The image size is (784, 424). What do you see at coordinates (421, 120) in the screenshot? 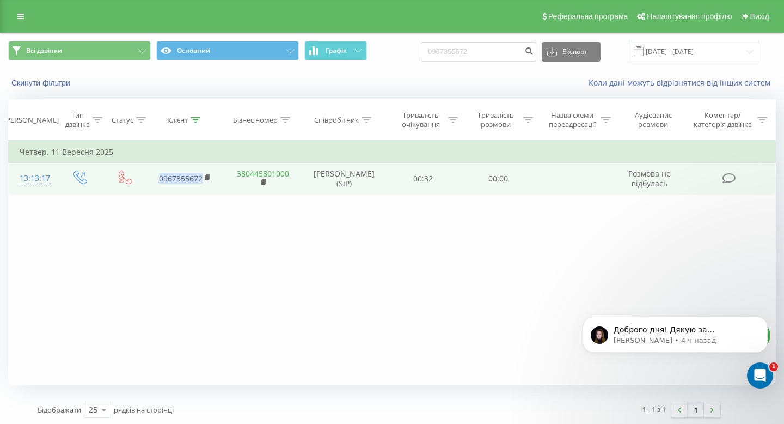
I see `div: Тривалість очікування` at bounding box center [421, 120].